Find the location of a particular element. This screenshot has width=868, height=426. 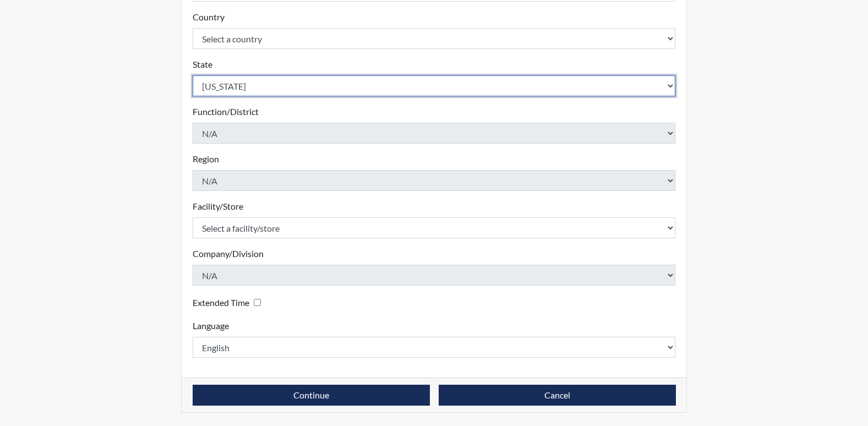

label: Extended Time is located at coordinates (220, 303).